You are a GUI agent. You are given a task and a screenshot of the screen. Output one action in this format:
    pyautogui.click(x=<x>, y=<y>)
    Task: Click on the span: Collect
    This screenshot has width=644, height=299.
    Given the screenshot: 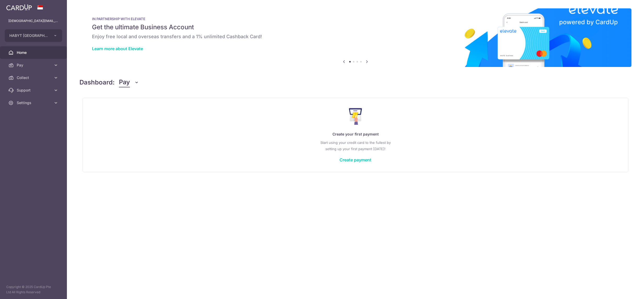 What is the action you would take?
    pyautogui.click(x=34, y=78)
    